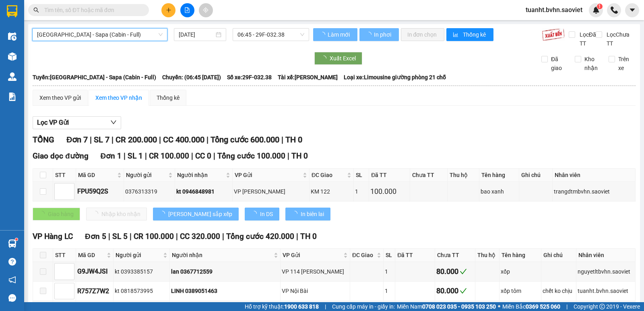  What do you see at coordinates (245, 140) in the screenshot?
I see `span: Tổng cước 600.000` at bounding box center [245, 140].